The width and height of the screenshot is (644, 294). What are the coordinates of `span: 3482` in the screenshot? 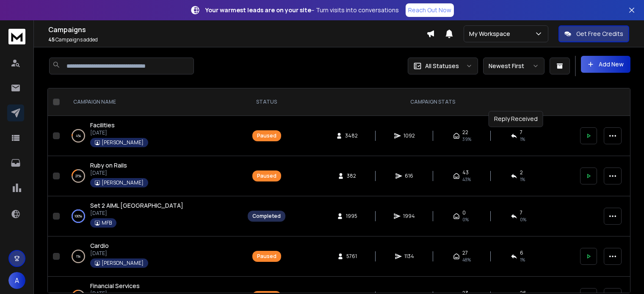 It's located at (351, 136).